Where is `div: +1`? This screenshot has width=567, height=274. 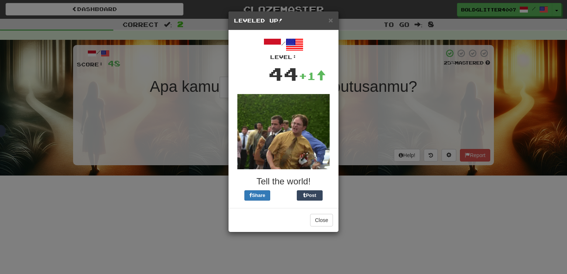
div: +1 is located at coordinates (312, 76).